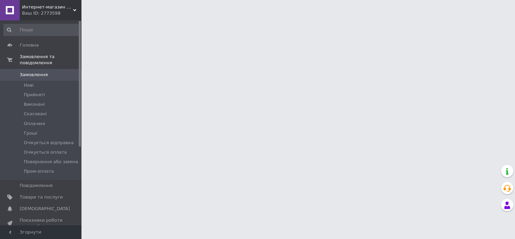  I want to click on span: Замовлення, so click(34, 75).